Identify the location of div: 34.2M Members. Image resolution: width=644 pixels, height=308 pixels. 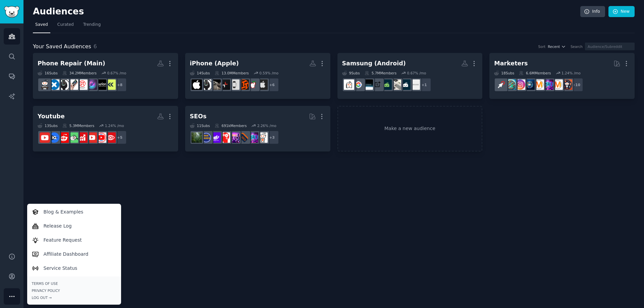
(80, 73).